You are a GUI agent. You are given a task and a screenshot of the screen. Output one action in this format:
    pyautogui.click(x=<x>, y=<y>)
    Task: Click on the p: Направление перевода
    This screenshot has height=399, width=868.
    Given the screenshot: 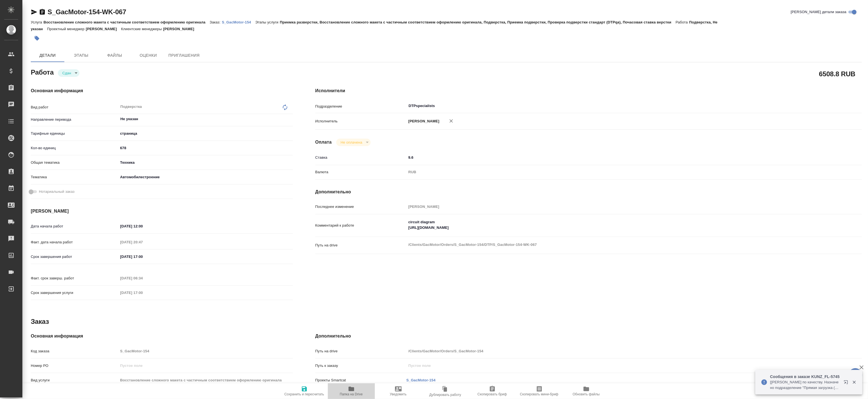 What is the action you would take?
    pyautogui.click(x=75, y=119)
    